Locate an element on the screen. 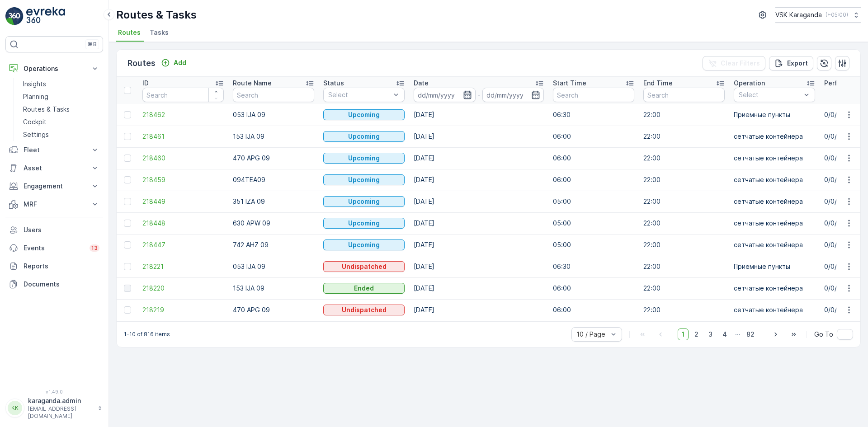 The image size is (868, 427). p: VSK Karaganda is located at coordinates (799, 15).